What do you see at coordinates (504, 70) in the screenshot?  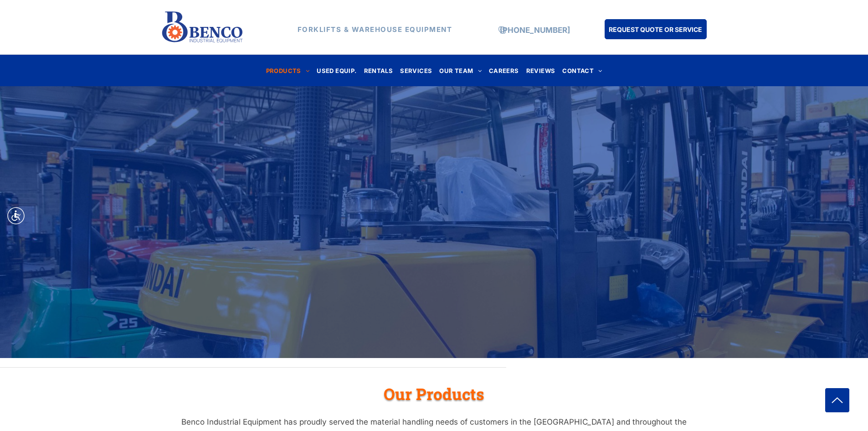 I see `a: CAREERS` at bounding box center [504, 70].